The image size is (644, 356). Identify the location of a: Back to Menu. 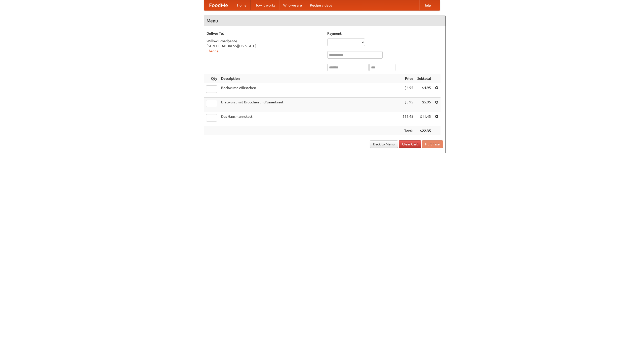
(384, 144).